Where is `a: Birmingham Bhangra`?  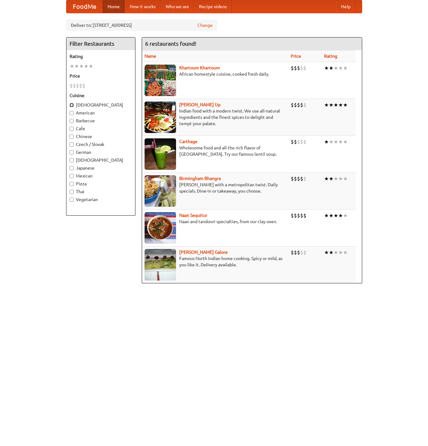
a: Birmingham Bhangra is located at coordinates (200, 178).